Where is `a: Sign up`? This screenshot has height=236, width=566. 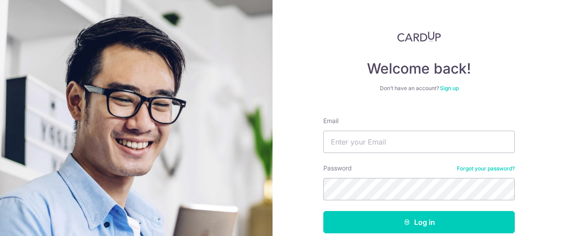 a: Sign up is located at coordinates (450, 88).